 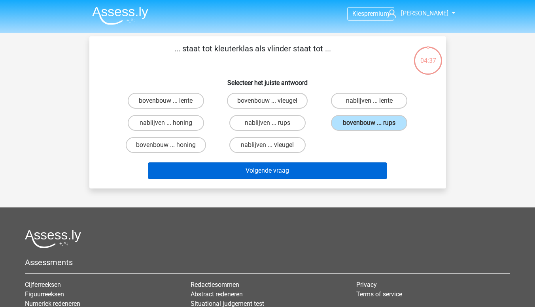 I want to click on label: nablijven ... vleugel, so click(x=267, y=145).